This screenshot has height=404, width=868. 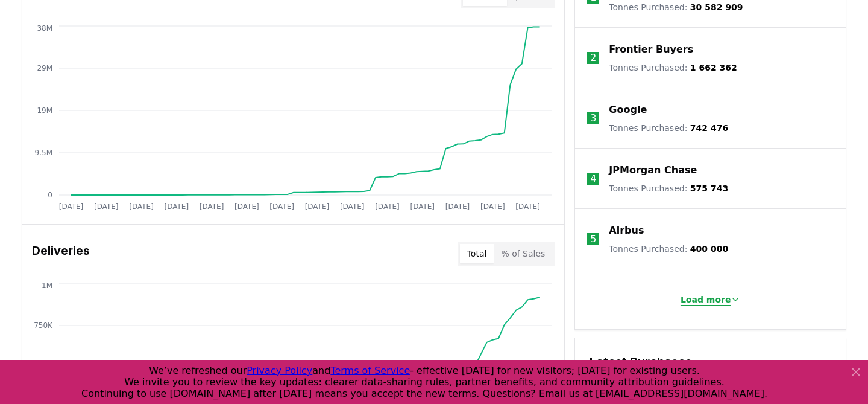 What do you see at coordinates (628, 110) in the screenshot?
I see `p: Google` at bounding box center [628, 110].